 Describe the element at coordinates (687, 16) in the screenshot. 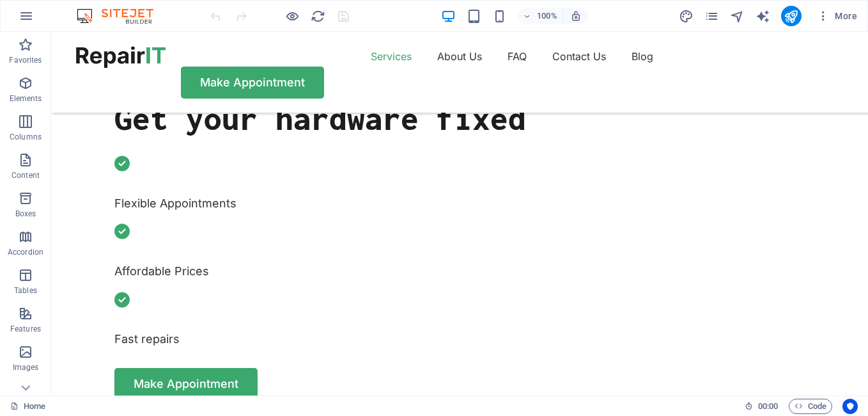

I see `button: design` at that location.